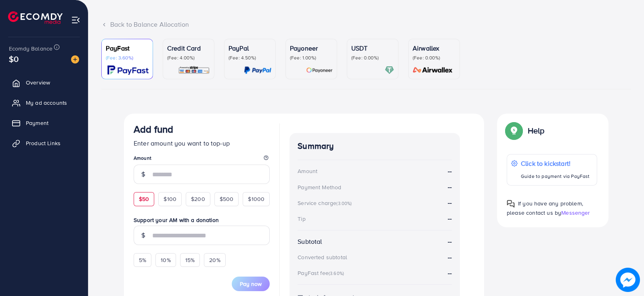 This screenshot has width=644, height=296. Describe the element at coordinates (189, 48) in the screenshot. I see `p: Credit Card` at that location.